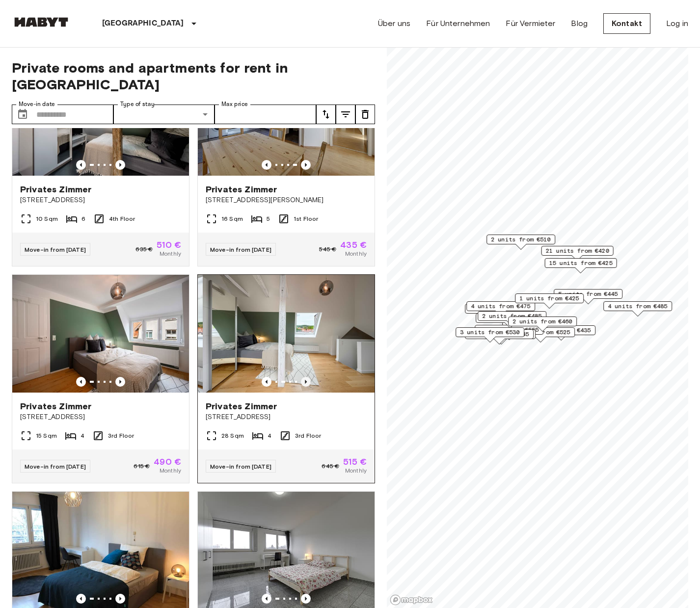 The width and height of the screenshot is (700, 608). Describe the element at coordinates (286, 379) in the screenshot. I see `a: Marketing picture of unit DE-09-014-003-04HFMarketing picture of unit DE-09-014-003-04HFPrevious ...` at that location.